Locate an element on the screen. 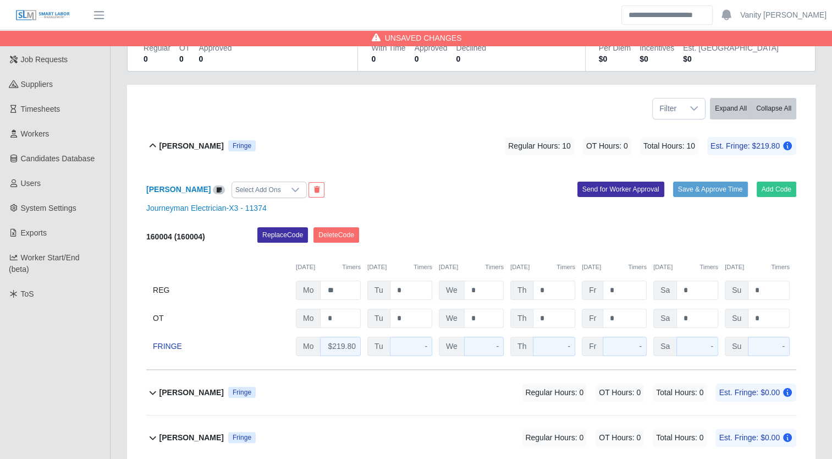  button: End Worker & Remove from the Timesheet is located at coordinates (316, 190).